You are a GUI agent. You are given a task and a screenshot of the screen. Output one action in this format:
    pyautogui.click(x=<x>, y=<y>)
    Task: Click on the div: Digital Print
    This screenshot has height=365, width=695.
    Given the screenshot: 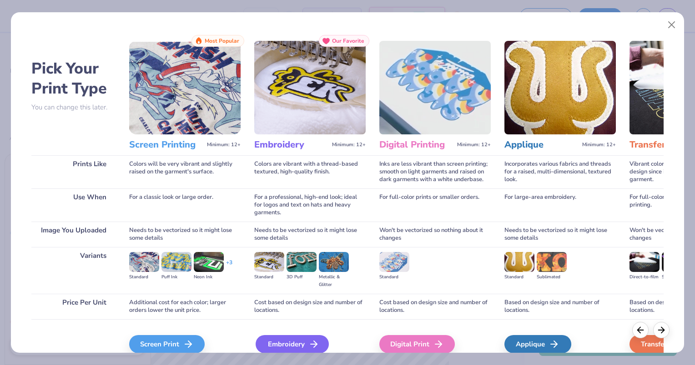 What is the action you would take?
    pyautogui.click(x=417, y=345)
    